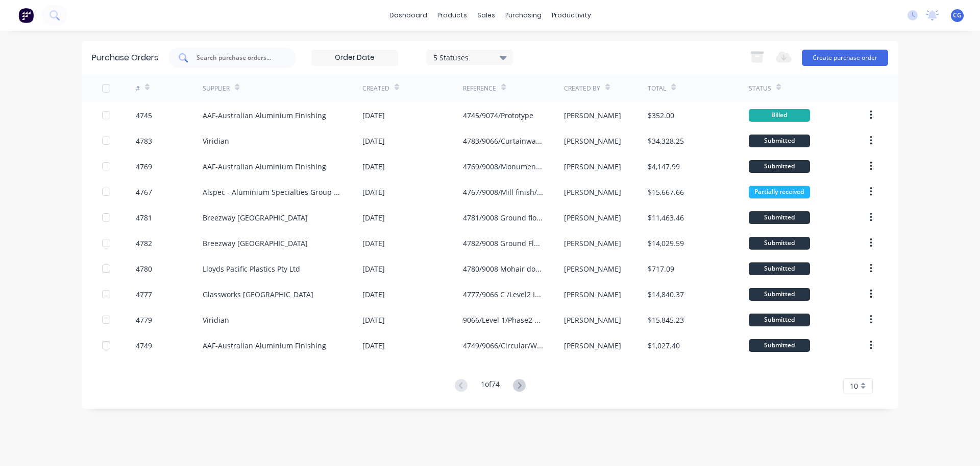 This screenshot has height=466, width=980. What do you see at coordinates (503, 243) in the screenshot?
I see `div: 4782/9008 Ground Floor P2` at bounding box center [503, 243].